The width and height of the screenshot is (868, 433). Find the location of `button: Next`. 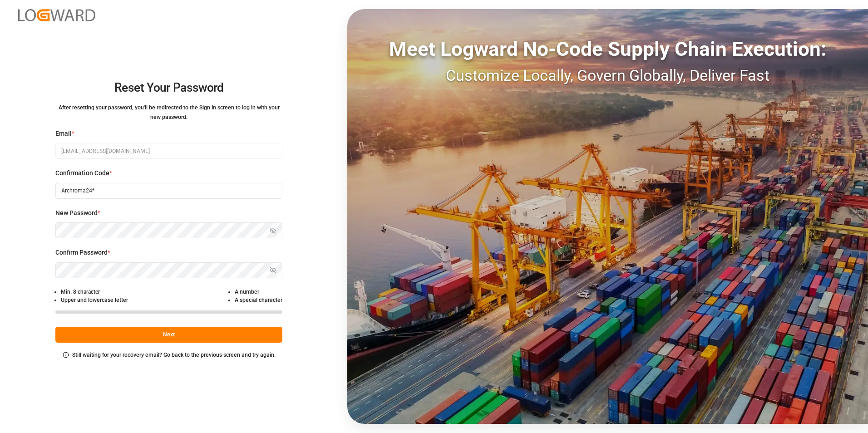

button: Next is located at coordinates (169, 335).